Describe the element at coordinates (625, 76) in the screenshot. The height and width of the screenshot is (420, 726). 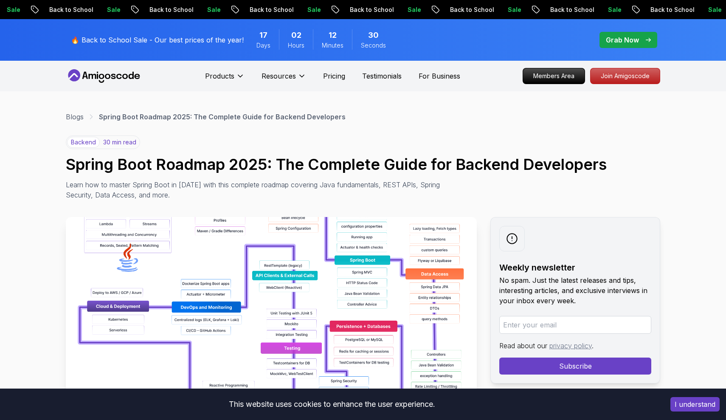
I see `a: Join Amigoscode` at that location.